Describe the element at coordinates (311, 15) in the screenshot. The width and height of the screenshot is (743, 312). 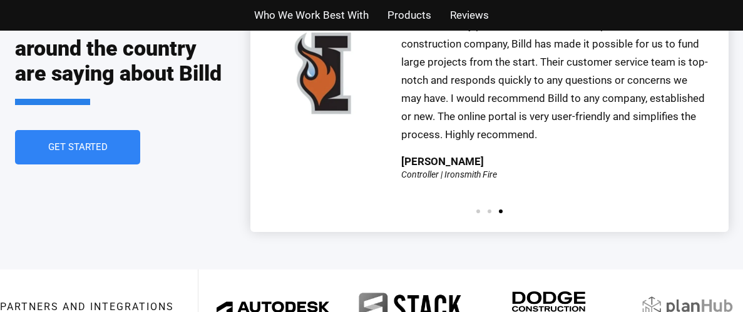
I see `a: Who We Work Best With` at that location.